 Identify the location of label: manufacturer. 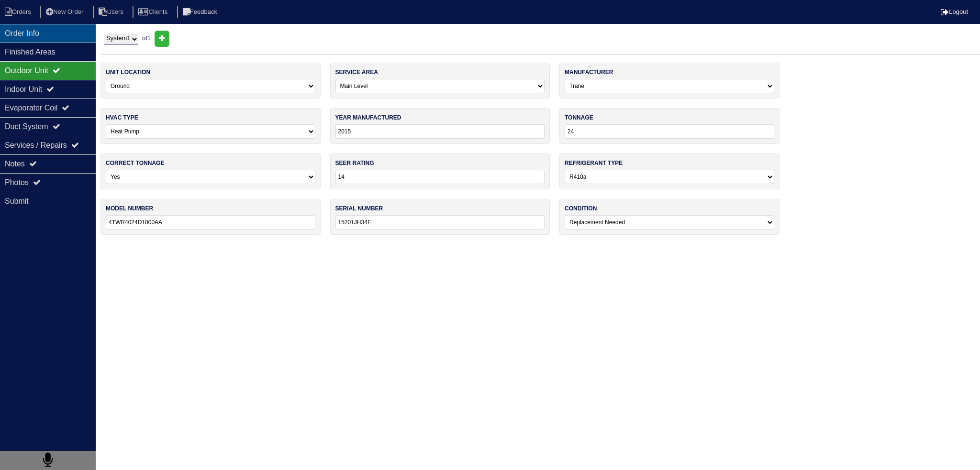
(588, 72).